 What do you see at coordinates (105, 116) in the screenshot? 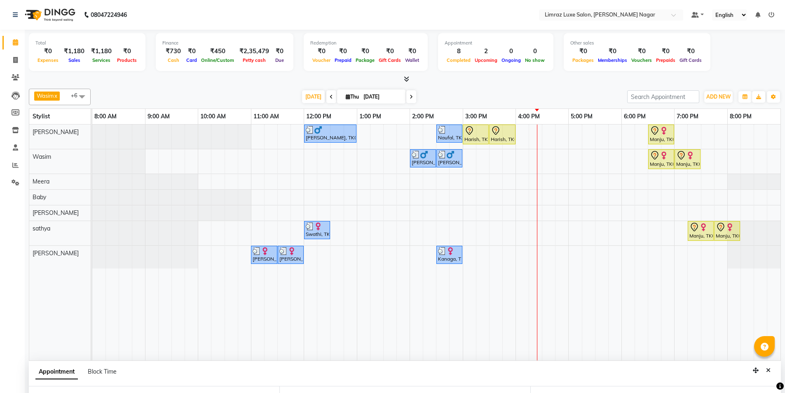
I see `a: 8:00 AM` at bounding box center [105, 116].